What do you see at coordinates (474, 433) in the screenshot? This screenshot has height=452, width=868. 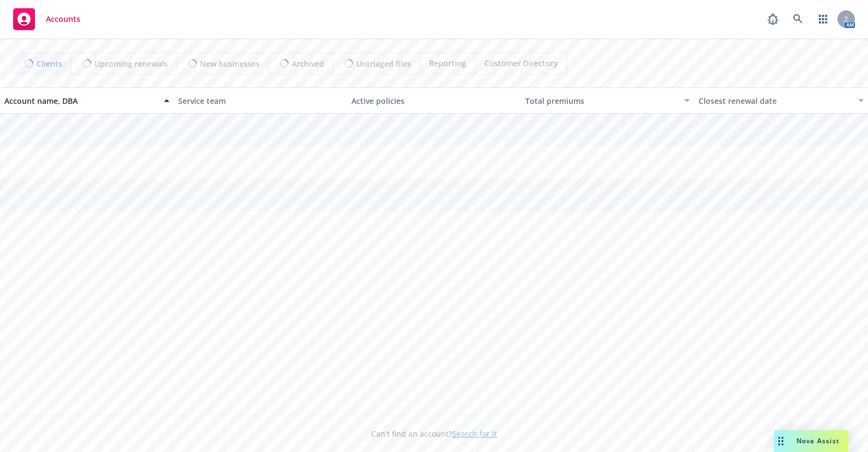 I see `a: Search for it` at bounding box center [474, 433].